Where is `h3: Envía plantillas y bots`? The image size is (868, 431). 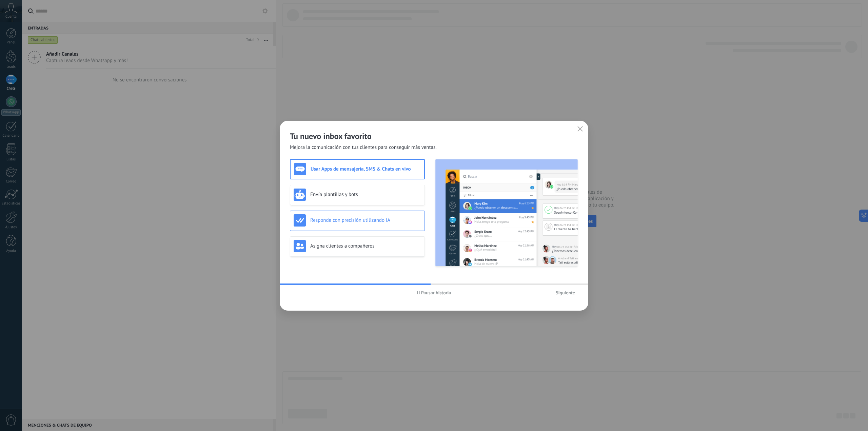
h3: Envía plantillas y bots is located at coordinates (366, 194).